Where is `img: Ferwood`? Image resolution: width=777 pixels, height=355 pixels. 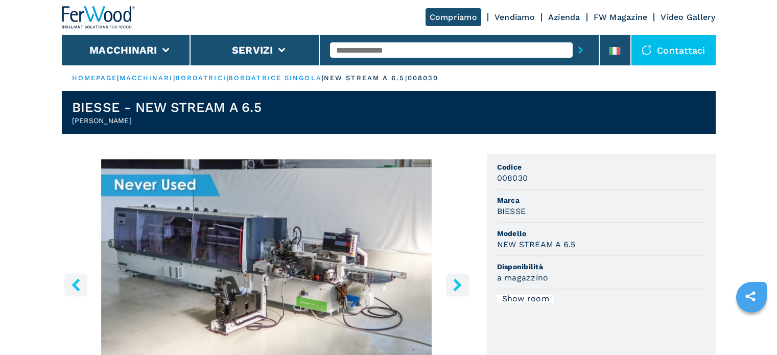
img: Ferwood is located at coordinates (99, 17).